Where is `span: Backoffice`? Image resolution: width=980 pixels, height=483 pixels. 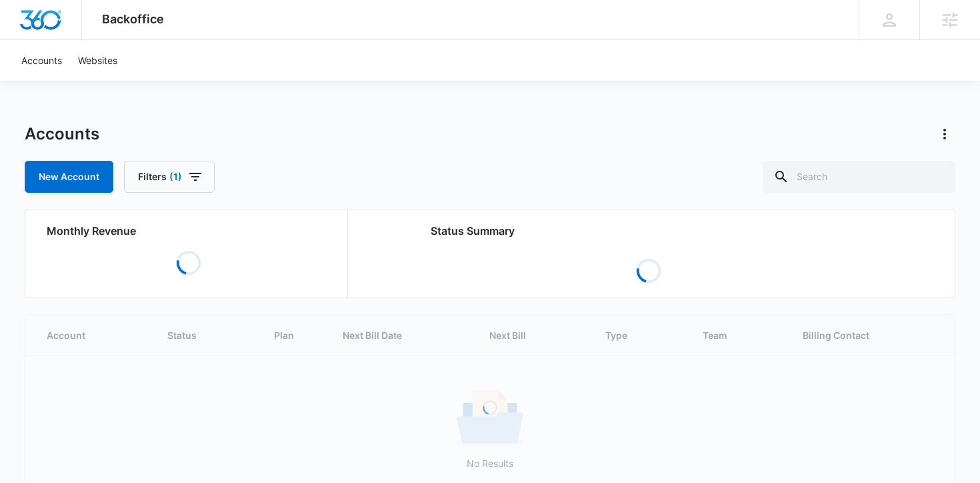 span: Backoffice is located at coordinates (132, 19).